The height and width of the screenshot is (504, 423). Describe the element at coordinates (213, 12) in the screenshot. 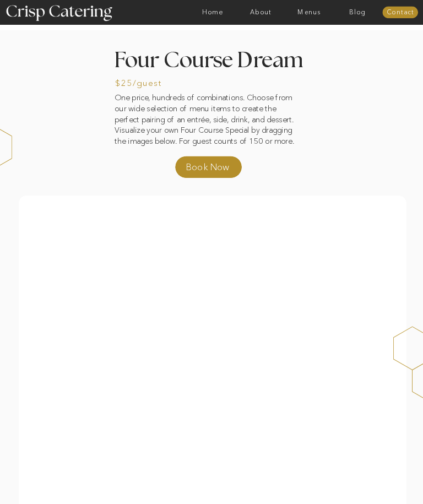

I see `a: Home` at that location.